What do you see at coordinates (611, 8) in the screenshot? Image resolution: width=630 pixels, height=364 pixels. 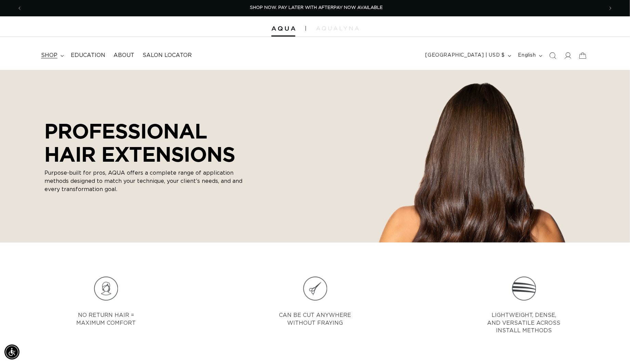 I see `button: Next announcement` at bounding box center [611, 8].